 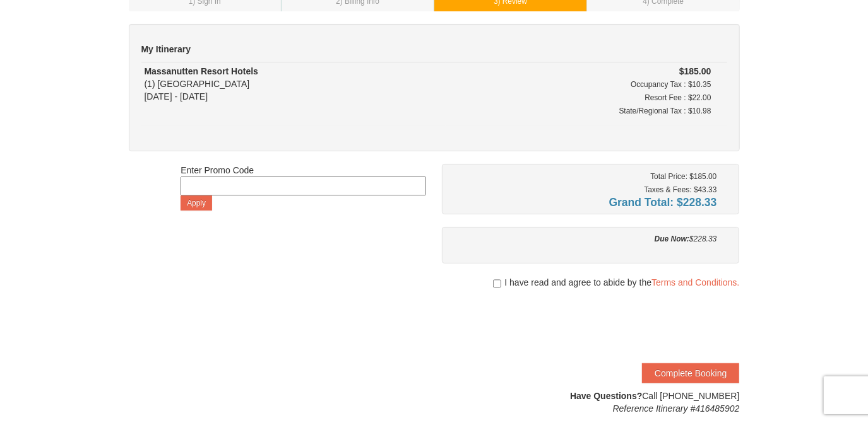 What do you see at coordinates (676, 409) in the screenshot?
I see `em: Reference Itinerary #416485902` at bounding box center [676, 409].